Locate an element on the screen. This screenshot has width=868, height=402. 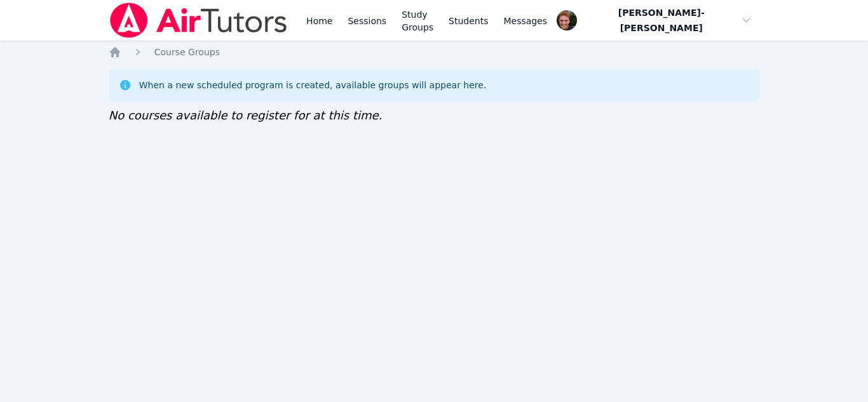
div: When a new scheduled program is created, available groups will appear here. is located at coordinates (313, 85).